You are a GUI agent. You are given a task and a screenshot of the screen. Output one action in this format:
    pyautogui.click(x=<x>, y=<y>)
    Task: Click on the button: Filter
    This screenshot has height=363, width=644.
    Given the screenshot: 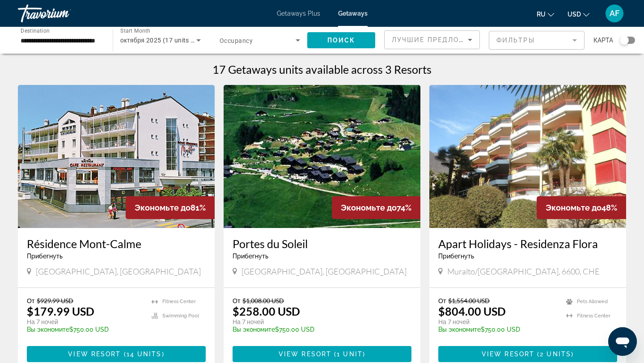 What is the action you would take?
    pyautogui.click(x=537, y=40)
    